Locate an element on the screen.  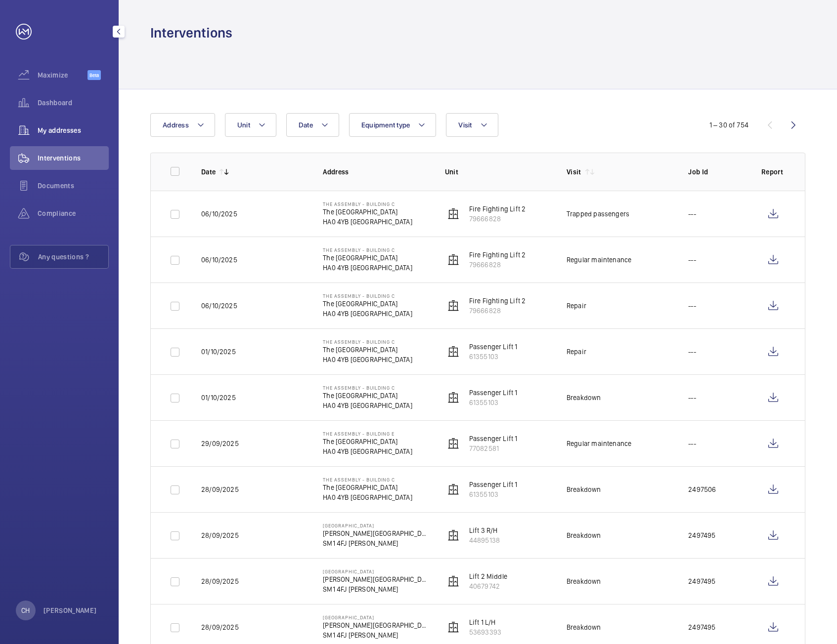
span: Visit is located at coordinates (464, 125).